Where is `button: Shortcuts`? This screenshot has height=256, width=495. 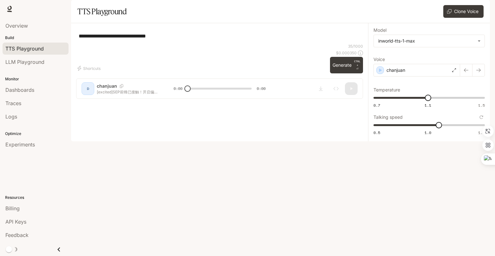 button: Shortcuts is located at coordinates (89, 68).